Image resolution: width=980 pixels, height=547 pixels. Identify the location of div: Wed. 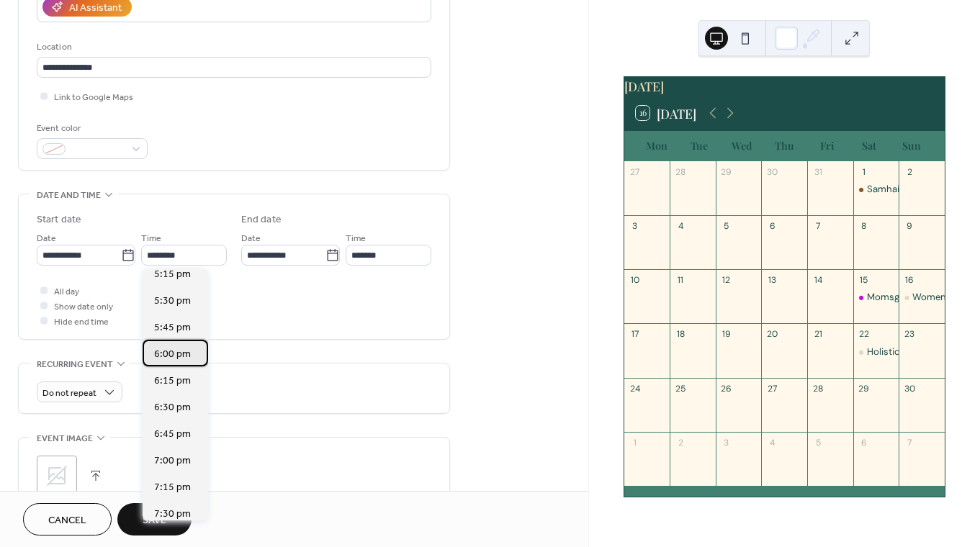
(741, 145).